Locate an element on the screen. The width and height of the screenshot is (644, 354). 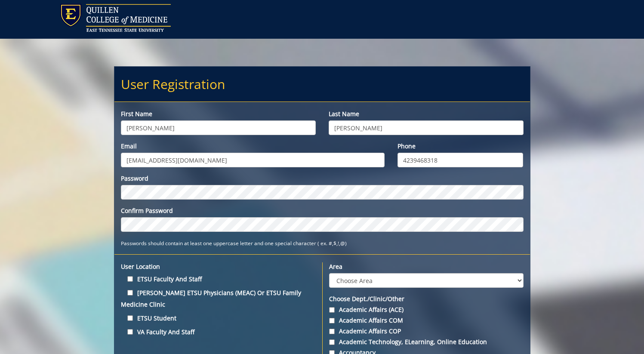
small: Passwords should contain at least one uppercase letter and one special character ( ex. #,$,!,@) is located at coordinates (234, 243).